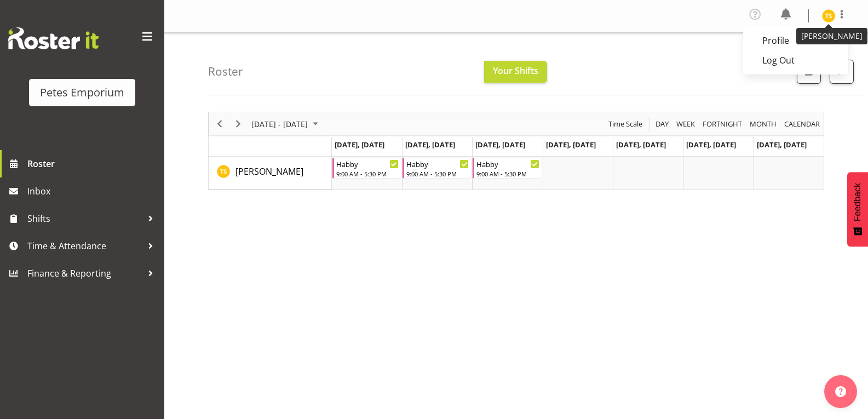 The width and height of the screenshot is (868, 419). Describe the element at coordinates (85, 219) in the screenshot. I see `span: Shifts` at that location.